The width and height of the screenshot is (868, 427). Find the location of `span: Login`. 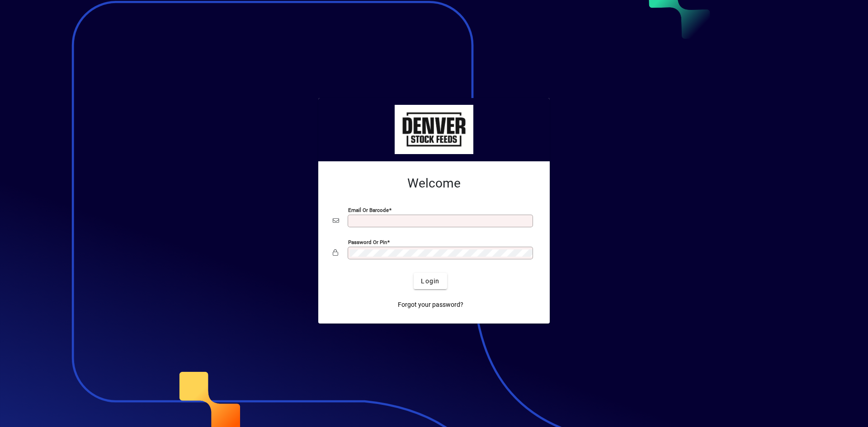

span: Login is located at coordinates (430, 281).